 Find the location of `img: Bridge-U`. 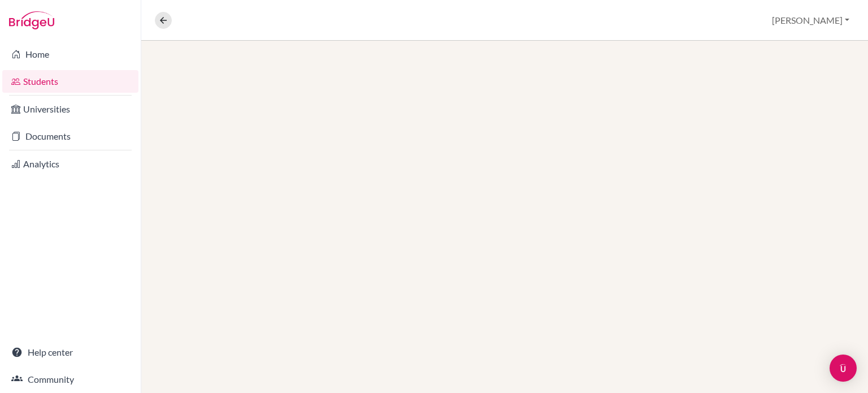

img: Bridge-U is located at coordinates (32, 21).